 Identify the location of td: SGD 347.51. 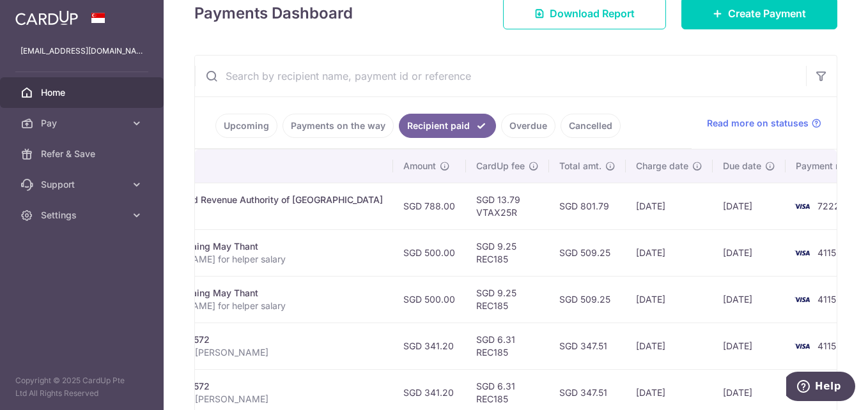
(587, 345).